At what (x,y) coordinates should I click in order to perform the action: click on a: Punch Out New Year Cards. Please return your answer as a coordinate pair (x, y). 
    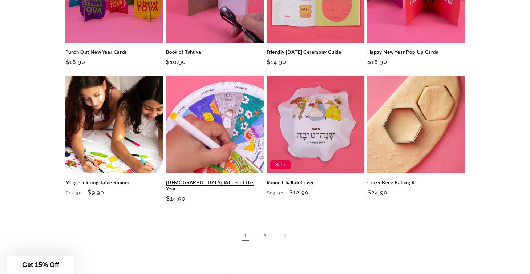
    Looking at the image, I should click on (114, 52).